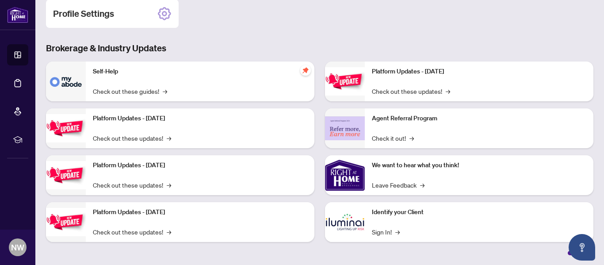 The image size is (604, 265). What do you see at coordinates (130, 91) in the screenshot?
I see `a: Check out these guides!→` at bounding box center [130, 91].